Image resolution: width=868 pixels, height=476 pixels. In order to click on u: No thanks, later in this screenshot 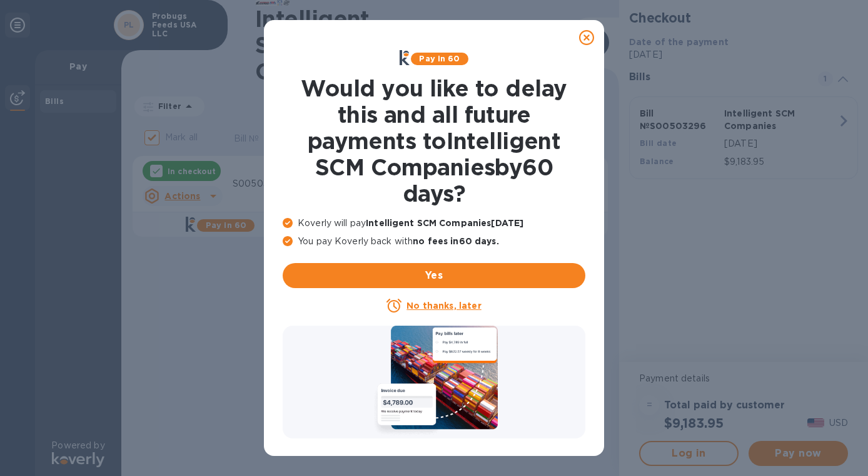, I will do `click(444, 305)`.